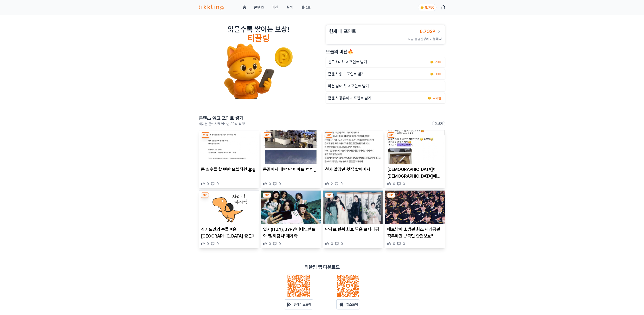 The image size is (644, 315). What do you see at coordinates (353, 159) in the screenshot?
I see `div: 3P 천사 같았던 윗집 할아버지 천사 같았던 윗집 할아버지 2 0` at bounding box center [353, 159].